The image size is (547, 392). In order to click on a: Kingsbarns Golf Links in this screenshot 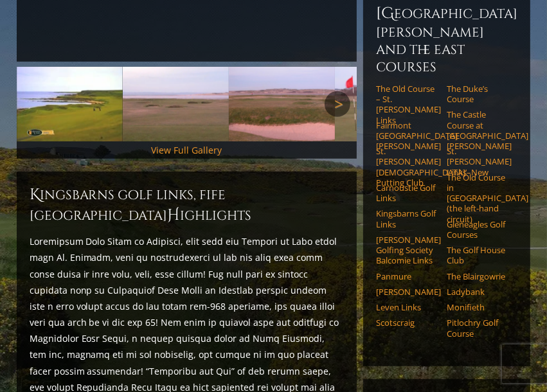, I will do `click(407, 218)`.